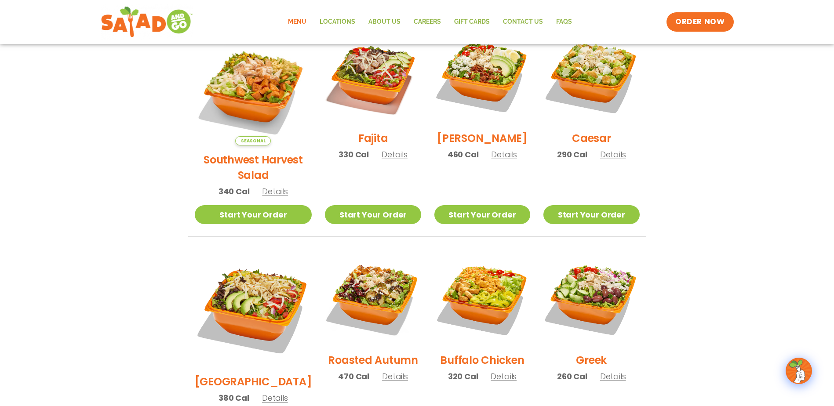 The width and height of the screenshot is (834, 406). I want to click on img: Product photo for Cobb Salad, so click(482, 76).